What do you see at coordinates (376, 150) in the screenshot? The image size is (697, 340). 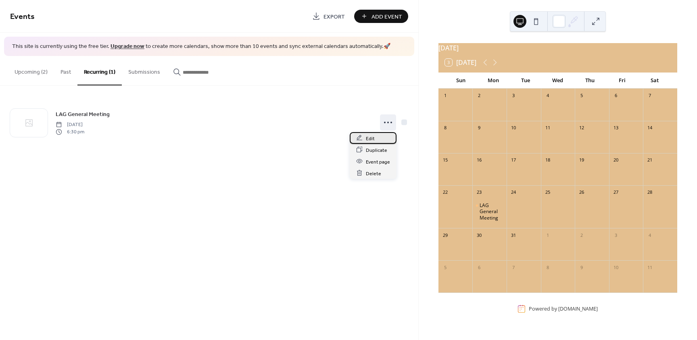 I see `span: Duplicate` at bounding box center [376, 150].